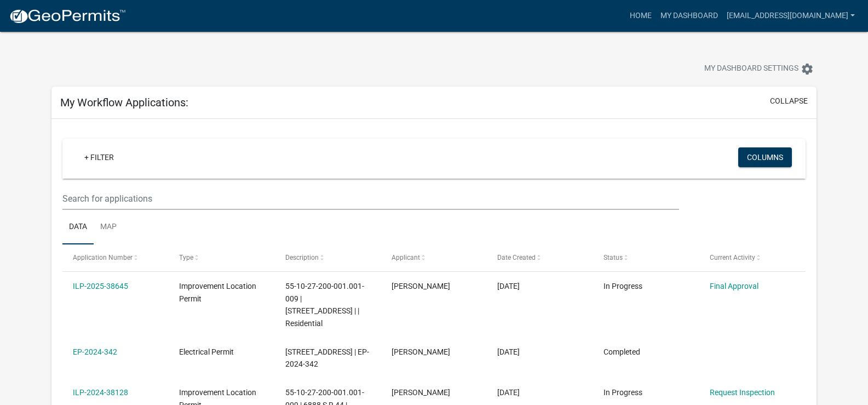 Image resolution: width=868 pixels, height=405 pixels. What do you see at coordinates (621, 352) in the screenshot?
I see `span: Completed` at bounding box center [621, 352].